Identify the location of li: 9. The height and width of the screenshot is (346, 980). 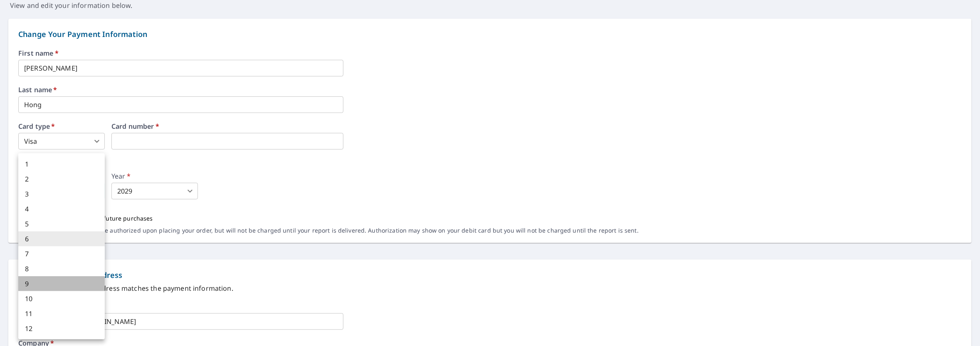
(61, 283).